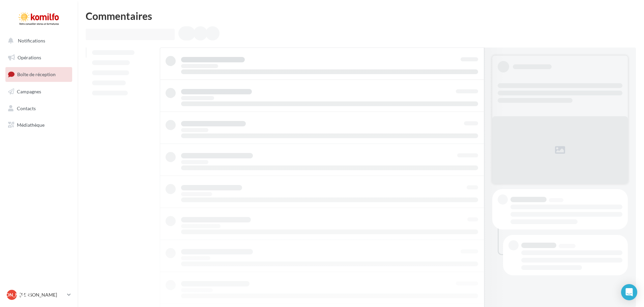 The image size is (644, 307). What do you see at coordinates (39, 108) in the screenshot?
I see `a: Contacts` at bounding box center [39, 108].